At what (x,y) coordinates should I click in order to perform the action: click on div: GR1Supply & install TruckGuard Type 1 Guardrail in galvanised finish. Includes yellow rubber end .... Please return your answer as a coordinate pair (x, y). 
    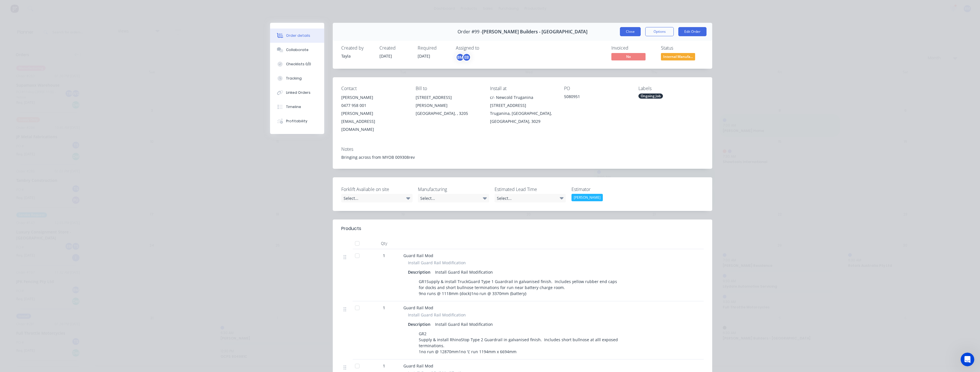
    Looking at the image, I should click on (520, 287).